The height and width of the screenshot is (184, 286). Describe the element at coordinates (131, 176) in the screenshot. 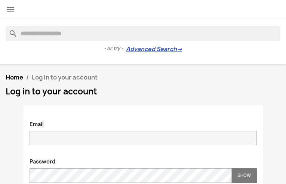

I see `input: Password input` at that location.